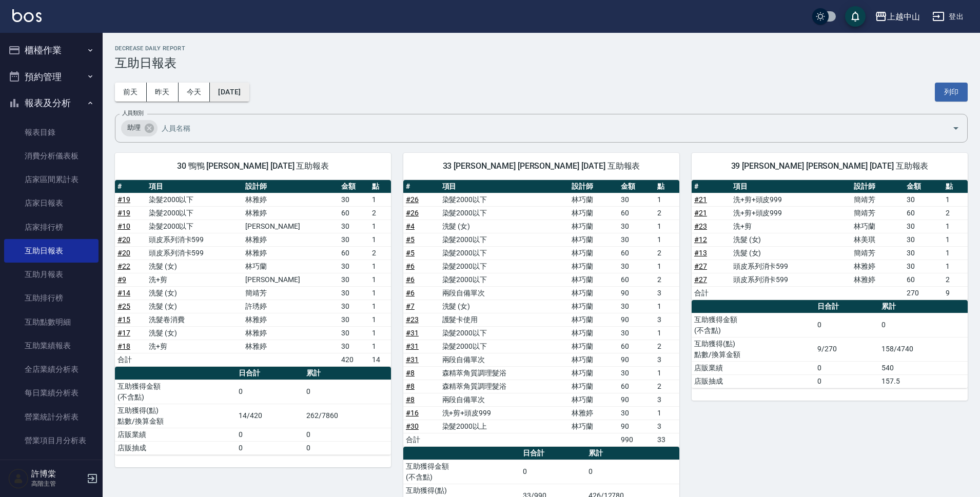 Image resolution: width=980 pixels, height=497 pixels. What do you see at coordinates (594, 187) in the screenshot?
I see `th: 設計師` at bounding box center [594, 187].